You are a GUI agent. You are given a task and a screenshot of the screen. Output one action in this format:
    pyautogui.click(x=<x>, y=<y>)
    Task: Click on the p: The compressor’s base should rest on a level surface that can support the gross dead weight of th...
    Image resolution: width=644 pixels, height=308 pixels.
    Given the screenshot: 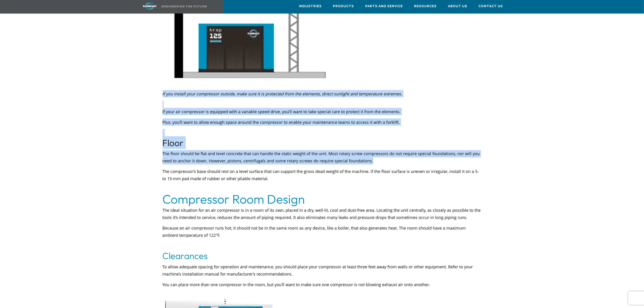 What is the action you would take?
    pyautogui.click(x=322, y=175)
    